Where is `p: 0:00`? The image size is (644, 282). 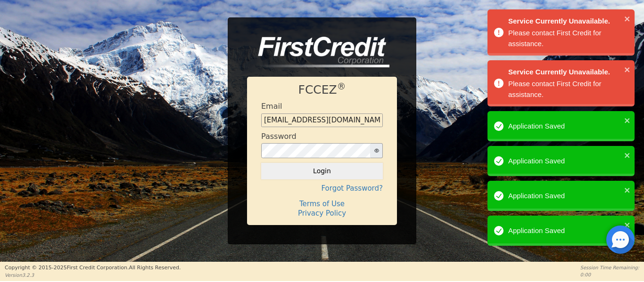
p: 0:00 is located at coordinates (609, 274).